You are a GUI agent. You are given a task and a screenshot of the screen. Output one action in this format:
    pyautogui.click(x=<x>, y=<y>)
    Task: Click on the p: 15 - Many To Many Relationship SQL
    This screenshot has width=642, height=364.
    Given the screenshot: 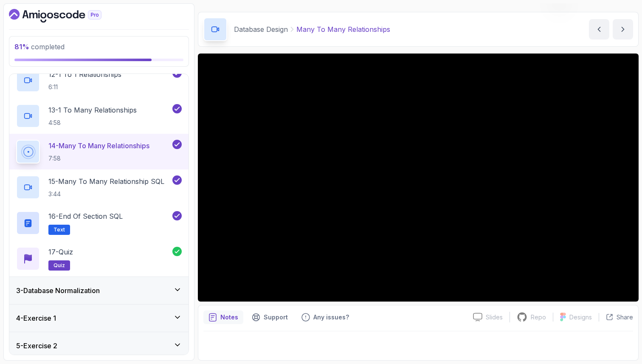 What is the action you would take?
    pyautogui.click(x=106, y=181)
    